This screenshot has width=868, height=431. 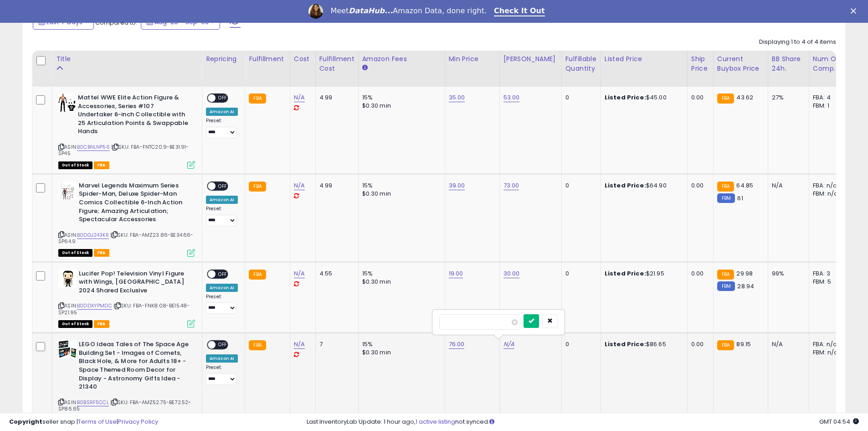 What do you see at coordinates (94, 147) in the screenshot?
I see `a: B0CBNLNP56` at bounding box center [94, 147].